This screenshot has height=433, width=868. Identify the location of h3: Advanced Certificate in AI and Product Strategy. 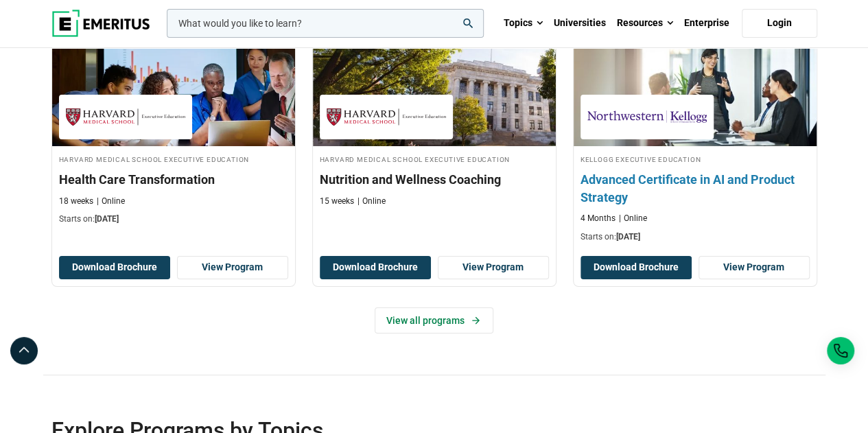
(695, 188).